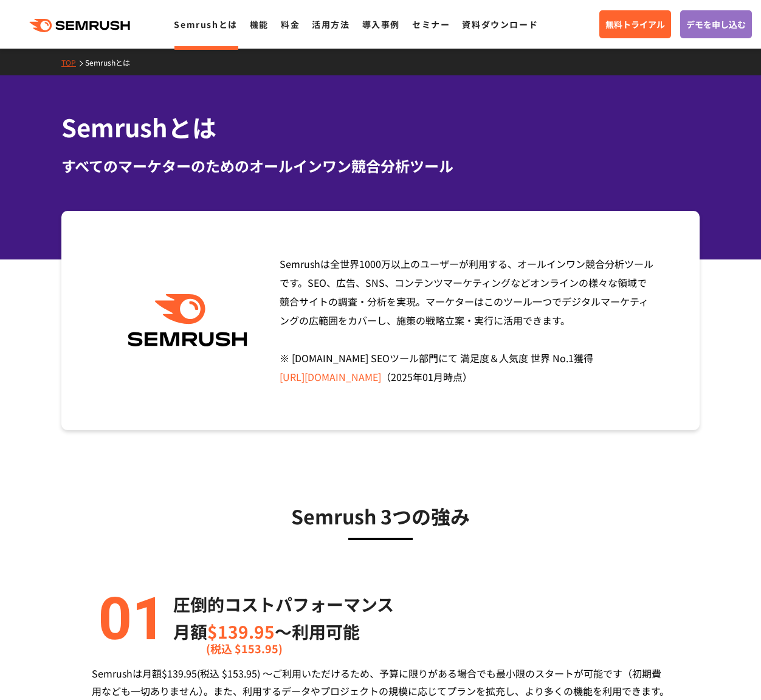 The height and width of the screenshot is (700, 761). I want to click on a: TOP, so click(73, 62).